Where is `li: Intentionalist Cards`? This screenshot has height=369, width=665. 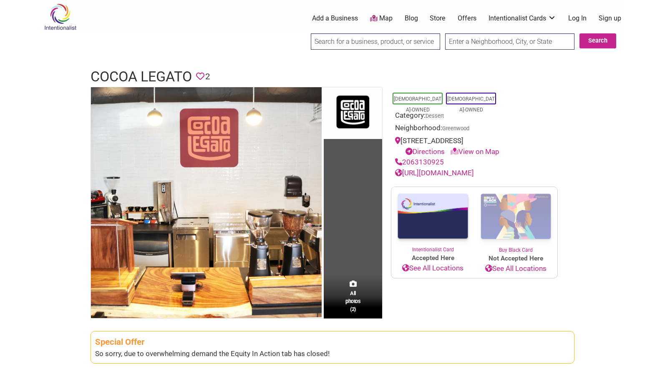 li: Intentionalist Cards is located at coordinates (522, 18).